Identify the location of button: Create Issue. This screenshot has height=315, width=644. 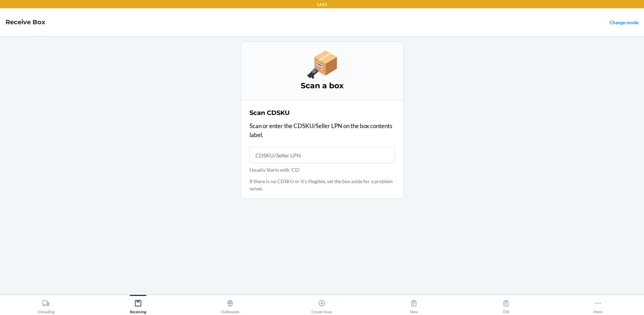
(322, 304).